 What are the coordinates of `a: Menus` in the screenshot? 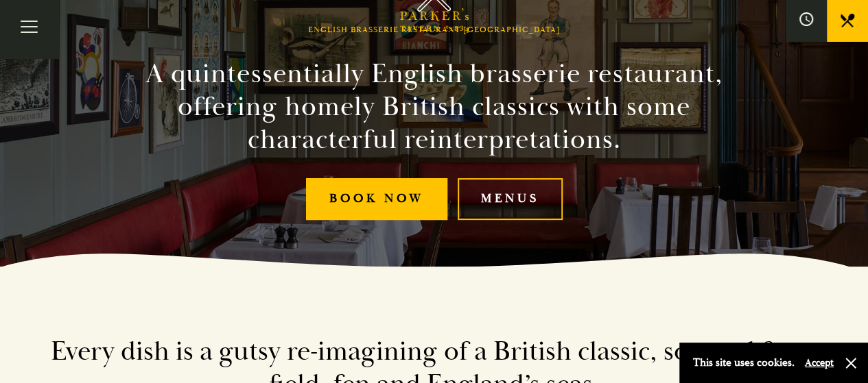 It's located at (510, 199).